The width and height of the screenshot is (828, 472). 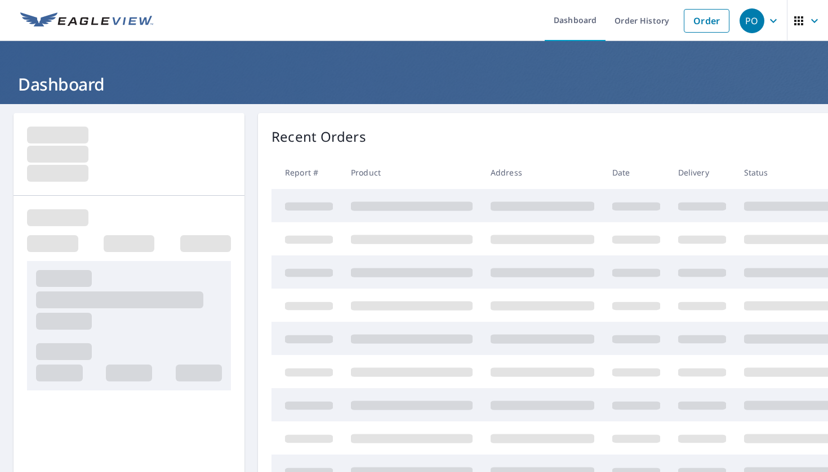 What do you see at coordinates (87, 21) in the screenshot?
I see `img: EV Logo` at bounding box center [87, 21].